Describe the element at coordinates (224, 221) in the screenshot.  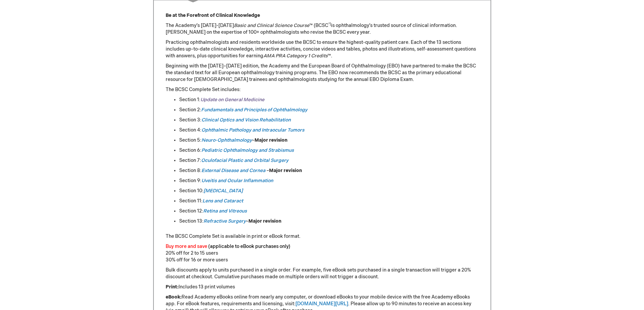
I see `a: Refractive Surgery` at that location.